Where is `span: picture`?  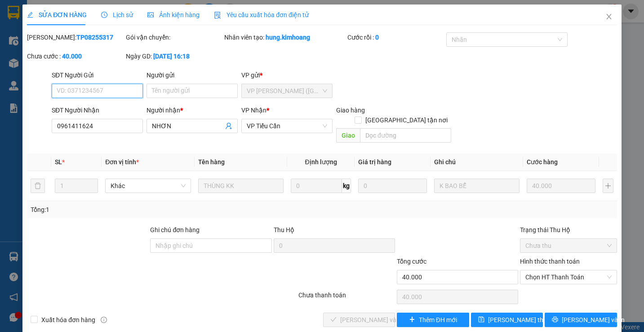 span: picture is located at coordinates (151, 15).